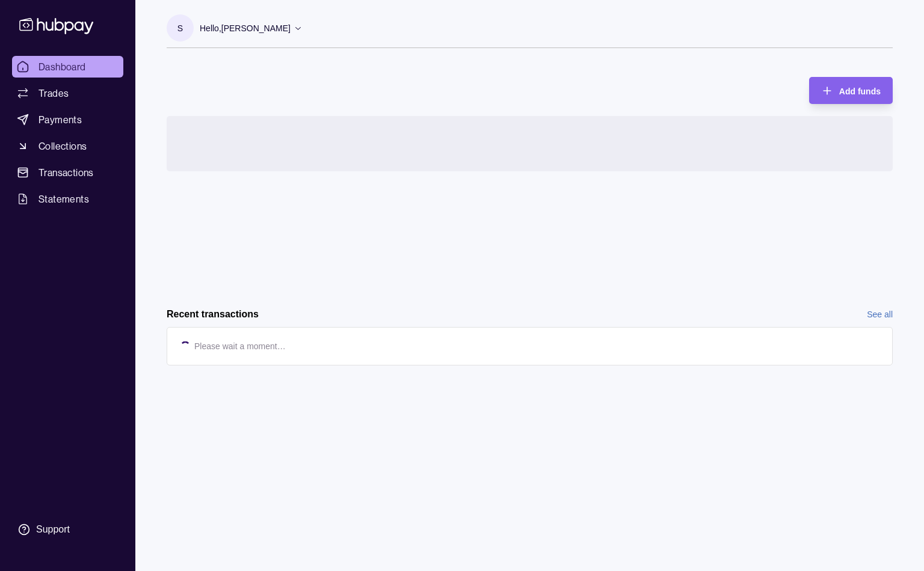  Describe the element at coordinates (68, 67) in the screenshot. I see `a: Dashboard` at that location.